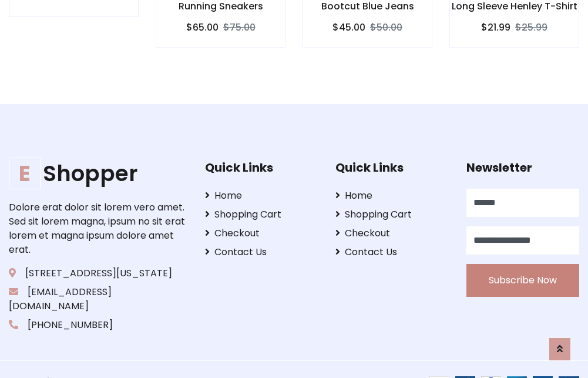 The image size is (588, 378). What do you see at coordinates (386, 27) in the screenshot?
I see `del: $50.00` at bounding box center [386, 27].